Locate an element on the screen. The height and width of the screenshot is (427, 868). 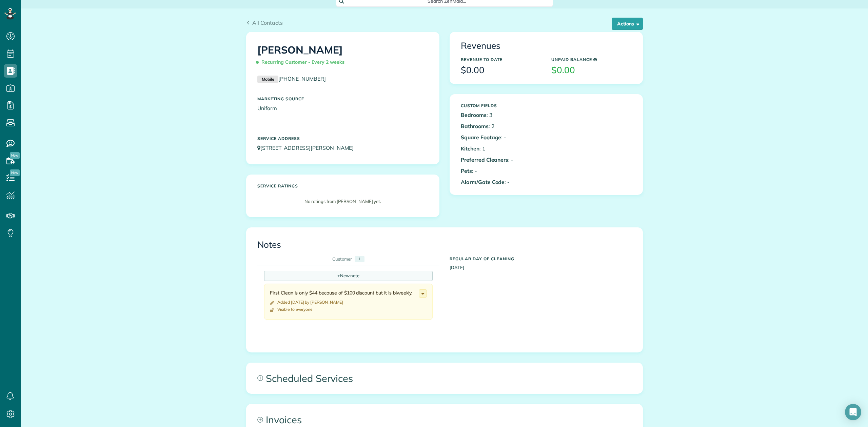
b: Bedrooms is located at coordinates (474, 115).